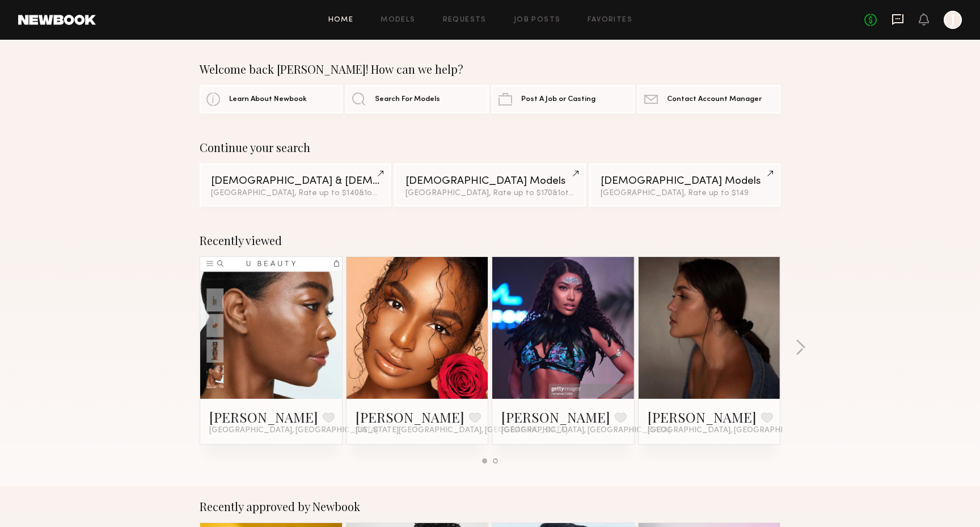 This screenshot has height=527, width=980. I want to click on span: Learn About Newbook, so click(267, 100).